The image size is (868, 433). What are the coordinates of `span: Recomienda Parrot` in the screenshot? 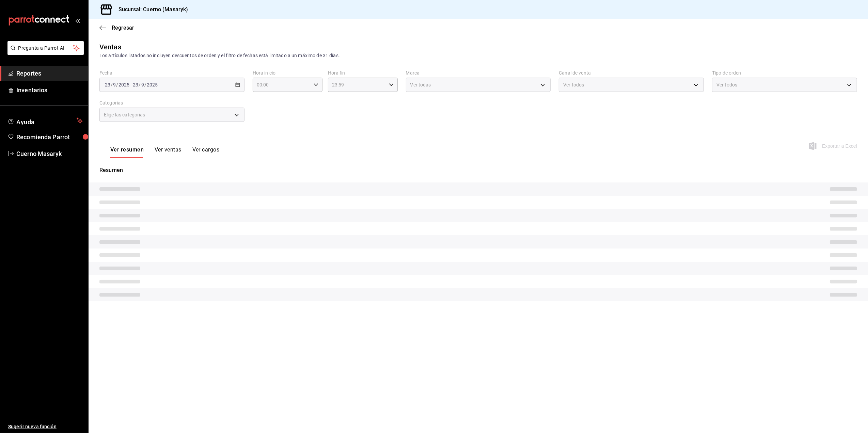 It's located at (49, 137).